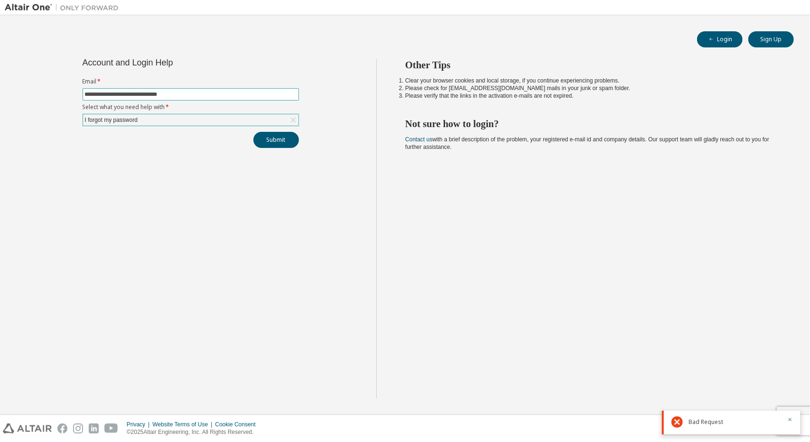  What do you see at coordinates (771, 39) in the screenshot?
I see `button: Sign Up` at bounding box center [771, 39].